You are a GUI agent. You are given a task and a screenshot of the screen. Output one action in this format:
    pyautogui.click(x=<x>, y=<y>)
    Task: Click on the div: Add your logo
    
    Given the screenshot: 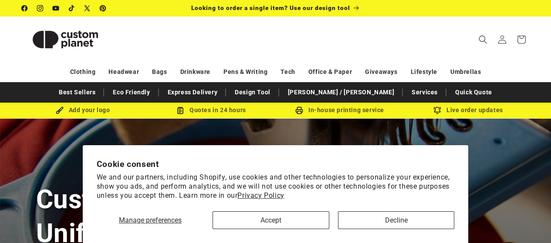 What is the action you would take?
    pyautogui.click(x=83, y=110)
    